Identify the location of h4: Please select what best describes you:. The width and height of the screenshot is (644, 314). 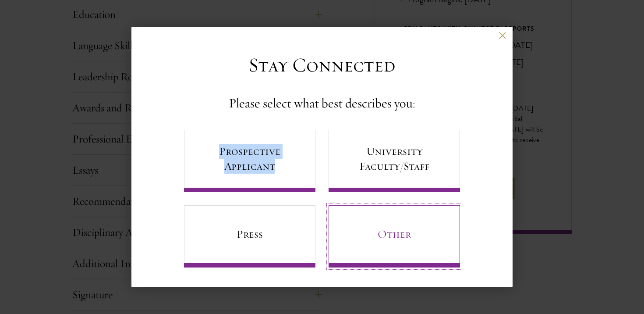
(322, 103).